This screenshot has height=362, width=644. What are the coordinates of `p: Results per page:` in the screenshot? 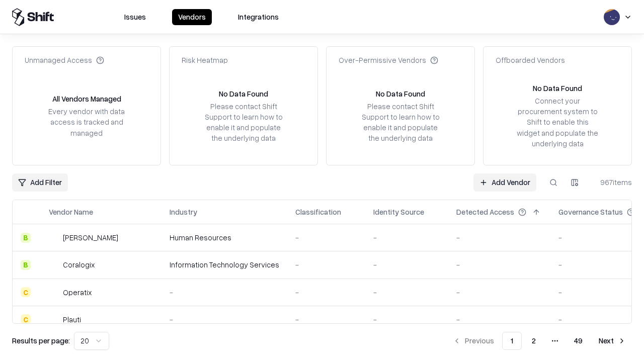 It's located at (40, 340).